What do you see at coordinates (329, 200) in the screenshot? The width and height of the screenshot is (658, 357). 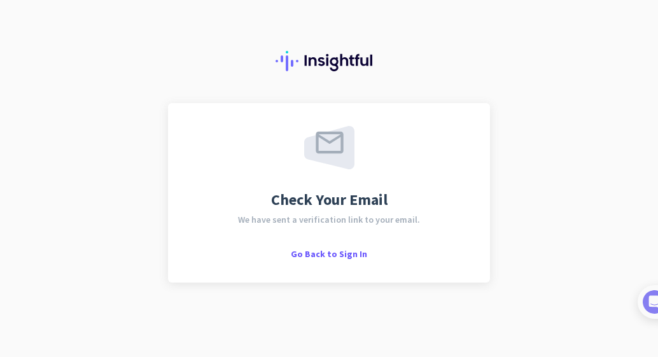 I see `span: Check Your Email` at bounding box center [329, 200].